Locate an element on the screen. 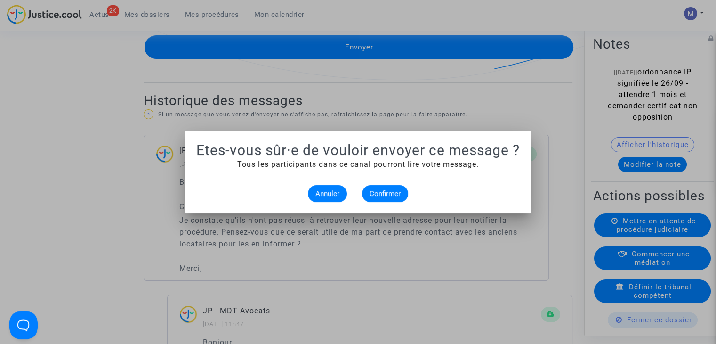  button: Confirmer is located at coordinates (385, 193).